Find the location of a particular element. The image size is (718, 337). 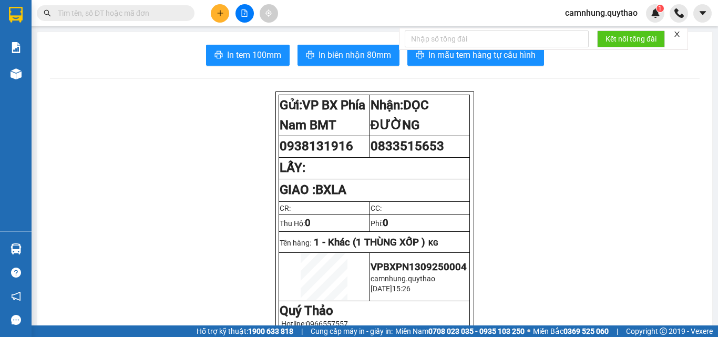

input: Tìm tên, số ĐT hoặc mã đơn is located at coordinates (120, 13).